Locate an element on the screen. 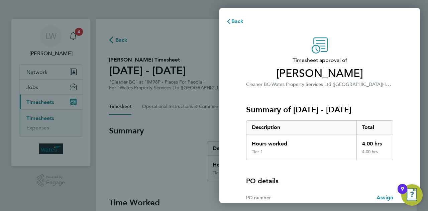 This screenshot has width=428, height=211. div: Total is located at coordinates (375, 127).